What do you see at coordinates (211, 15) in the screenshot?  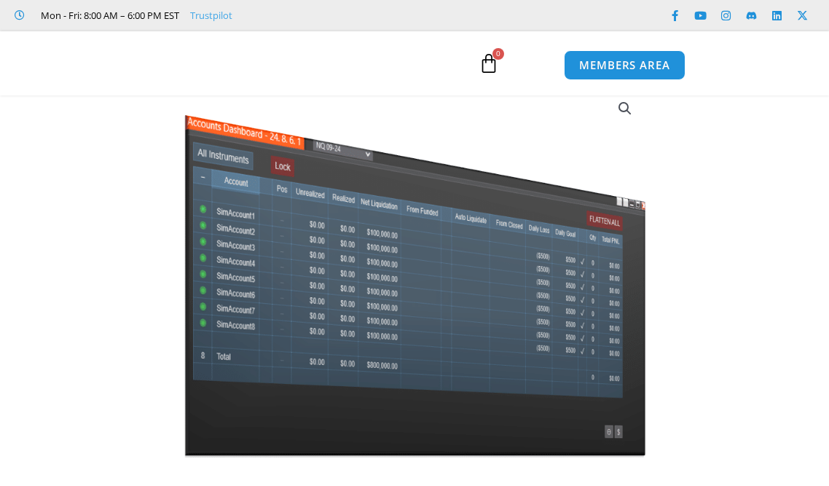 I see `a: Trustpilot` at bounding box center [211, 15].